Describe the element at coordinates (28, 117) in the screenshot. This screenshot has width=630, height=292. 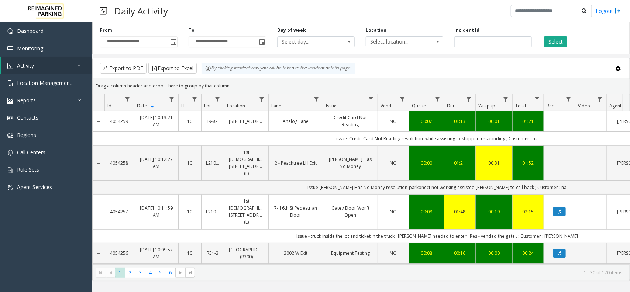
I see `span: Contacts` at that location.